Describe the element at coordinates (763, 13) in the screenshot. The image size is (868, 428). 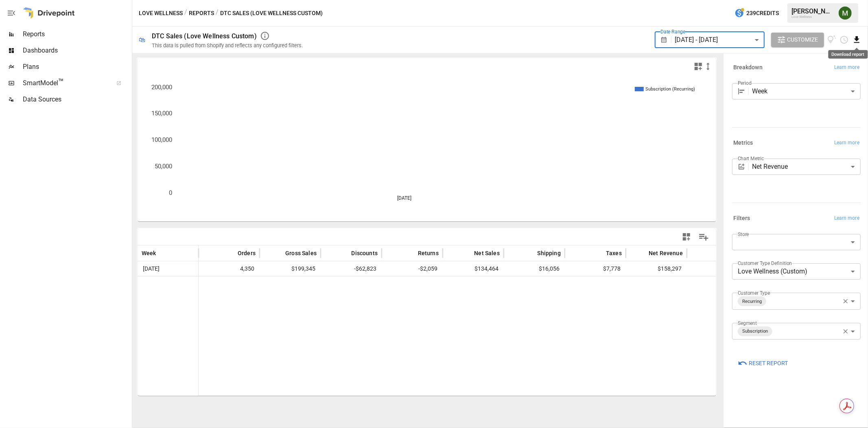
I see `span: 239 Credits` at that location.